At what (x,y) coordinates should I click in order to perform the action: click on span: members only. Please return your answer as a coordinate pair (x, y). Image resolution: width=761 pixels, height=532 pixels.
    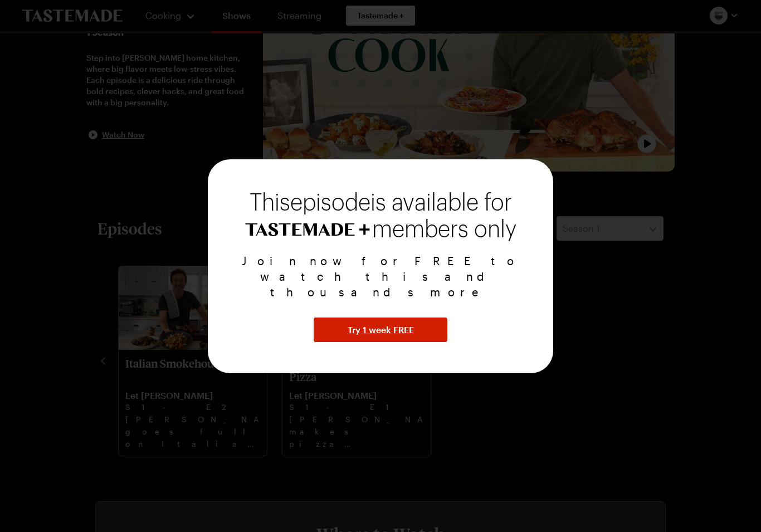
    Looking at the image, I should click on (444, 230).